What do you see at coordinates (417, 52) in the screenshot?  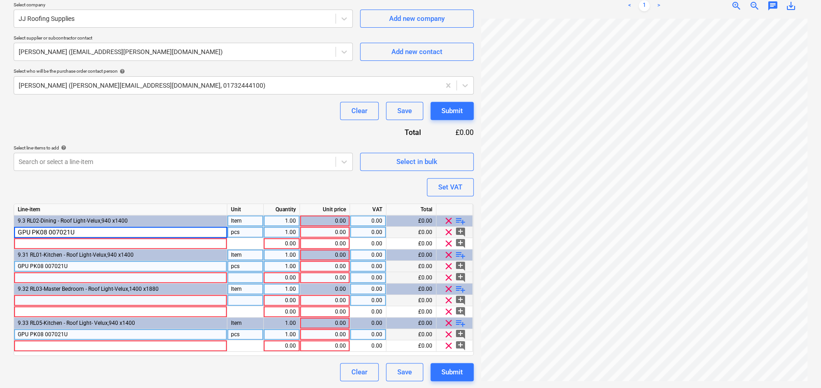 I see `div: Add new contact` at bounding box center [417, 52].